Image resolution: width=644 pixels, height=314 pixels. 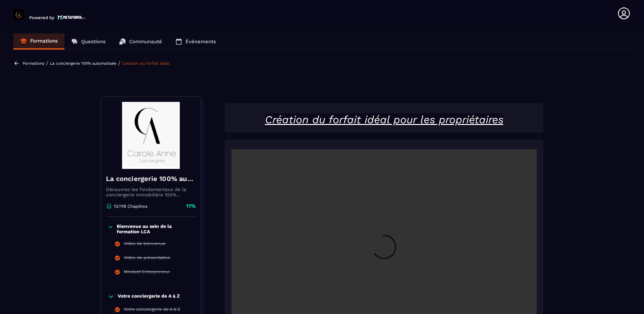 What do you see at coordinates (152, 311) in the screenshot?
I see `div: Votre conciergerie de A à Z` at bounding box center [152, 311].